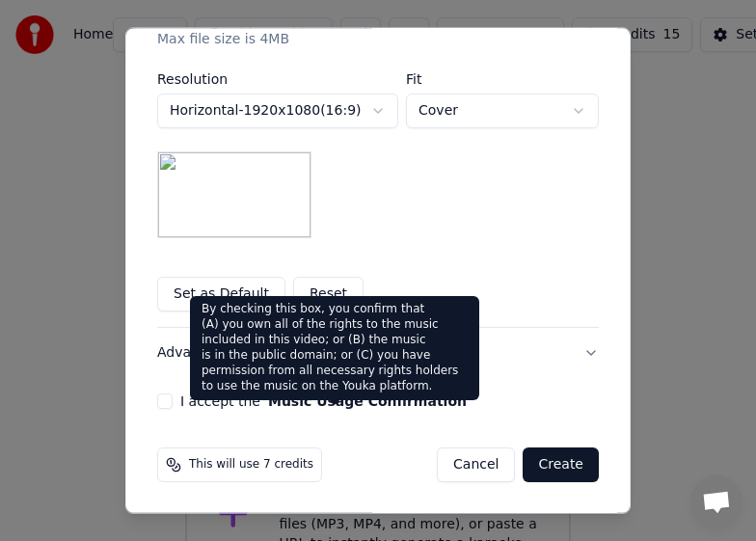  I want to click on div: Max file size is 4MB, so click(378, 40).